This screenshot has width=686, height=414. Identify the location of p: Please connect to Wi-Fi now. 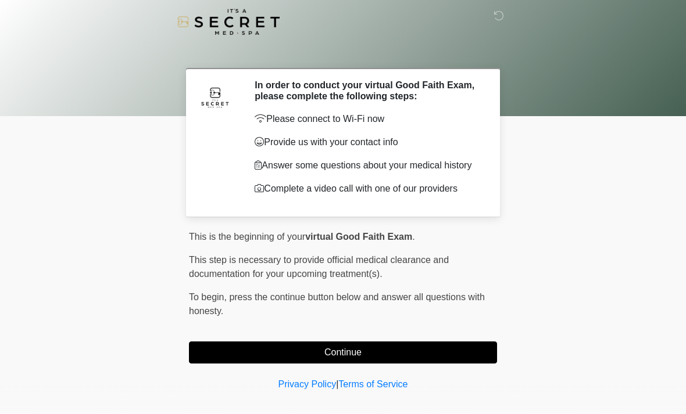
(367, 119).